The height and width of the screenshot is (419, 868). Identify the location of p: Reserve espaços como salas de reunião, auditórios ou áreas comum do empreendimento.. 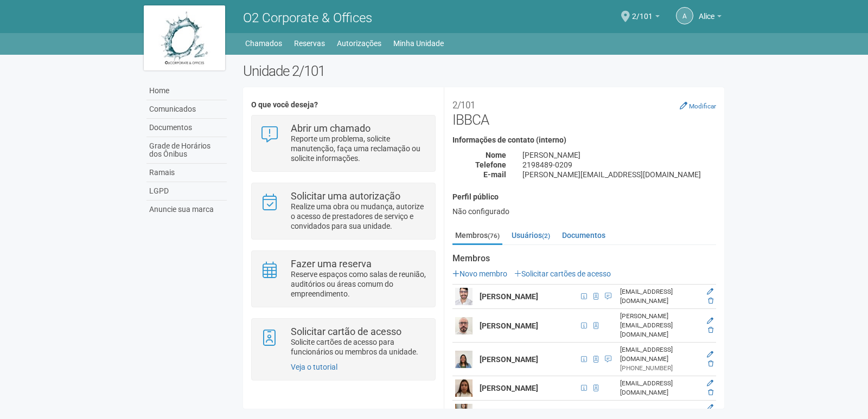
(358, 284).